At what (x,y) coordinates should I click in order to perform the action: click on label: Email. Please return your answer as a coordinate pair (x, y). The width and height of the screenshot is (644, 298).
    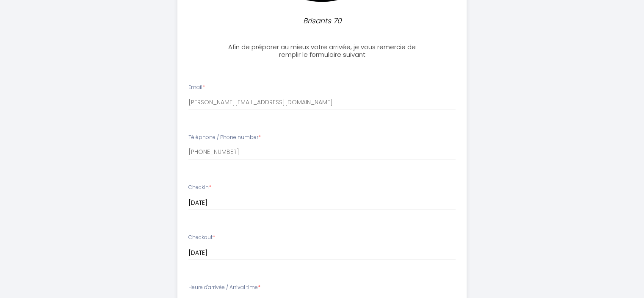
    Looking at the image, I should click on (197, 87).